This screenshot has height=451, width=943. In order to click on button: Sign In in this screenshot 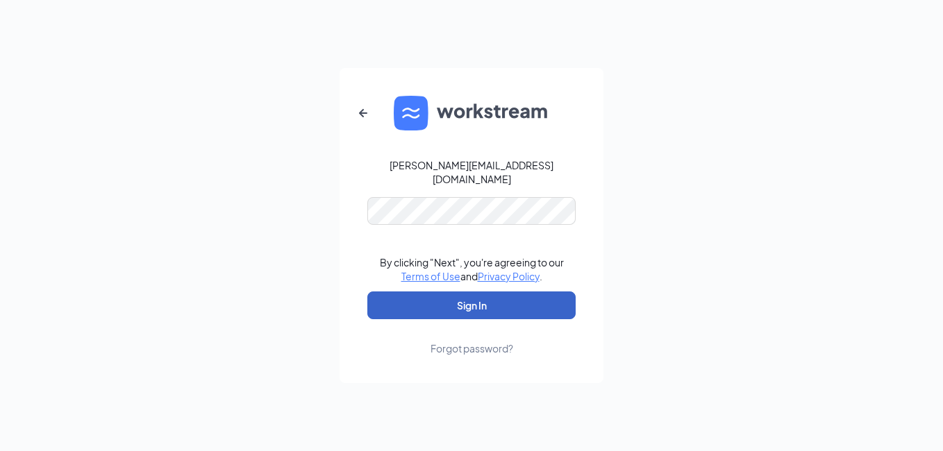, I will do `click(471, 305)`.